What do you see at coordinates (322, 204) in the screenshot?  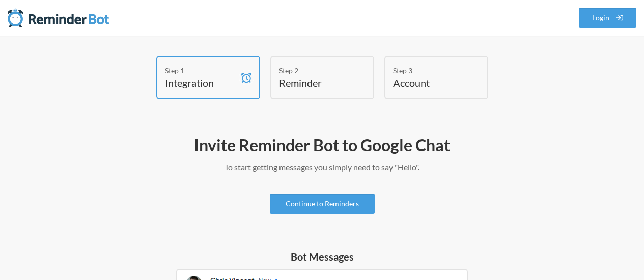 I see `a: Continue to Reminders` at bounding box center [322, 204].